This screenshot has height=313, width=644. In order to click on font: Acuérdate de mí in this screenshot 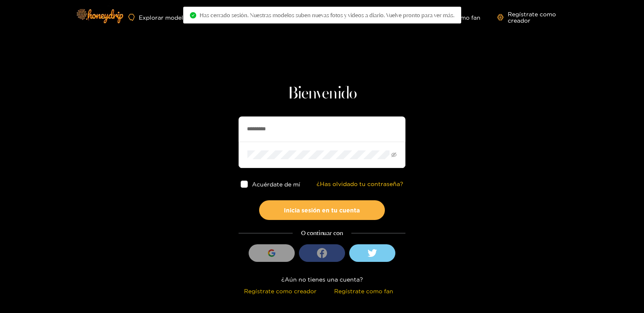, I will do `click(276, 184)`.